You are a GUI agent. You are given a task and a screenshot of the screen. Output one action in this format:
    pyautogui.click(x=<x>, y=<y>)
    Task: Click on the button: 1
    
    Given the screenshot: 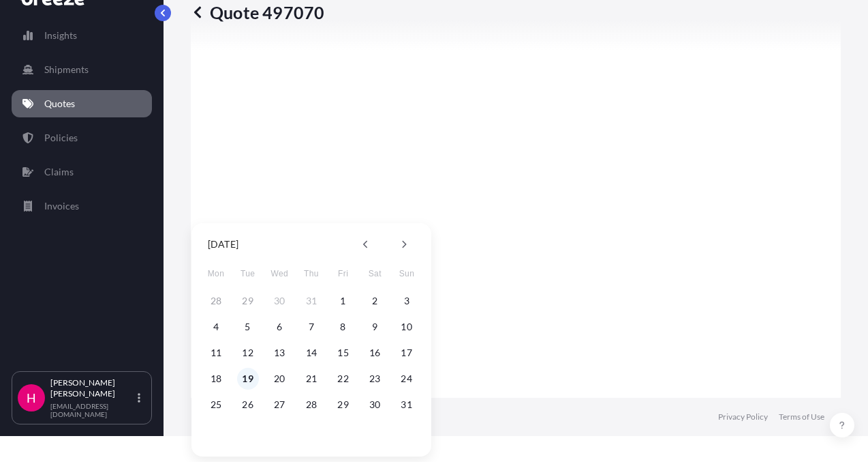 What is the action you would take?
    pyautogui.click(x=344, y=301)
    